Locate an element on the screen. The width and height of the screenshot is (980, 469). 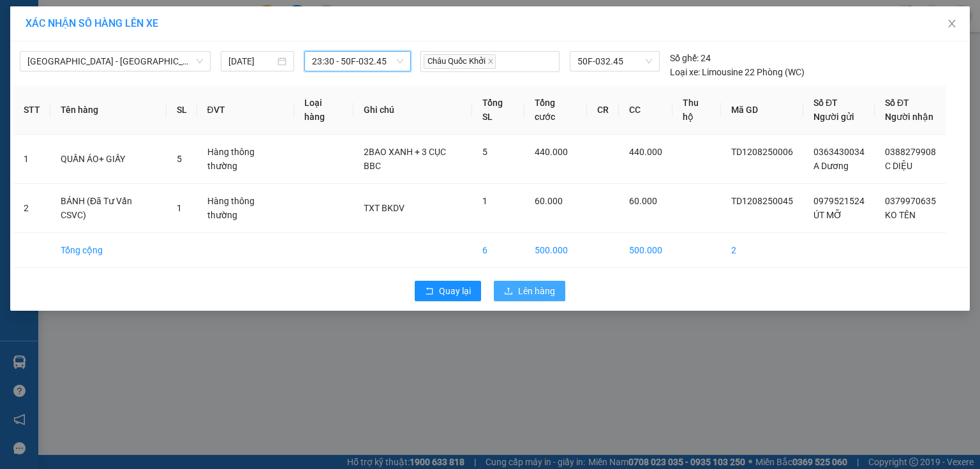
div: 24 is located at coordinates (691, 58).